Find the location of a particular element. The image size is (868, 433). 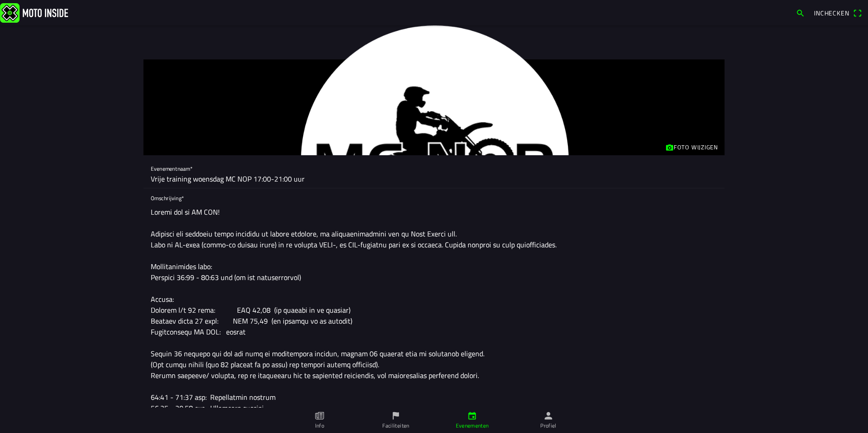

ion-icon: flag is located at coordinates (396, 416).